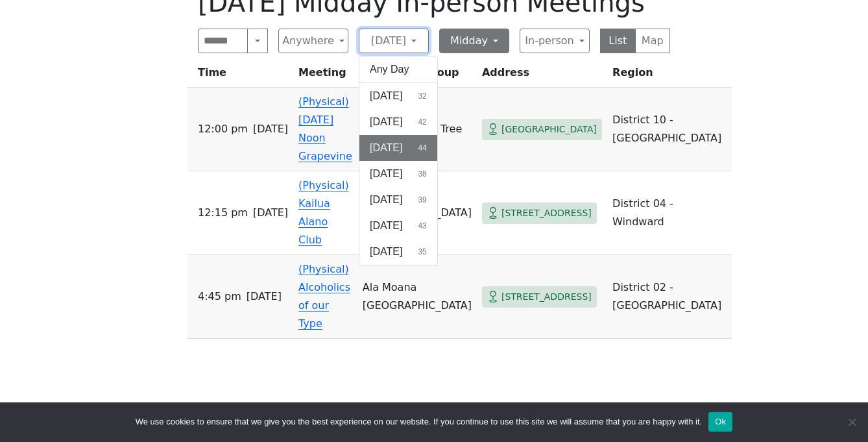 The image size is (868, 442). What do you see at coordinates (240, 76) in the screenshot?
I see `th: Time` at bounding box center [240, 76].